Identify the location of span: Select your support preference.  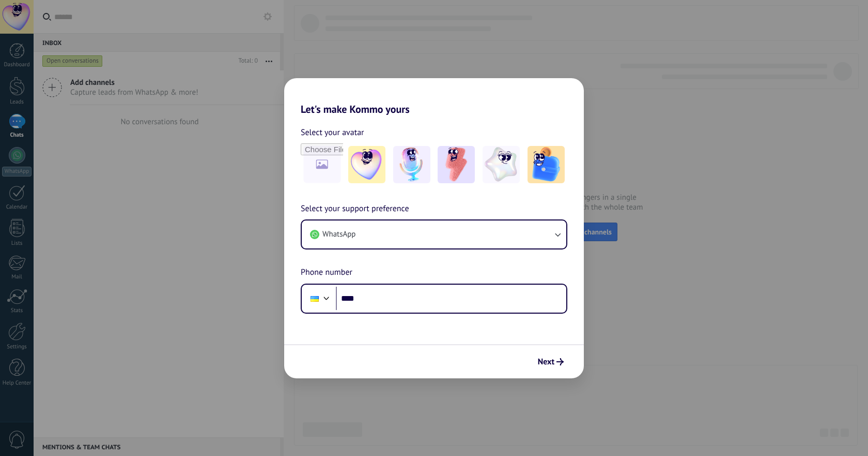
(355, 209).